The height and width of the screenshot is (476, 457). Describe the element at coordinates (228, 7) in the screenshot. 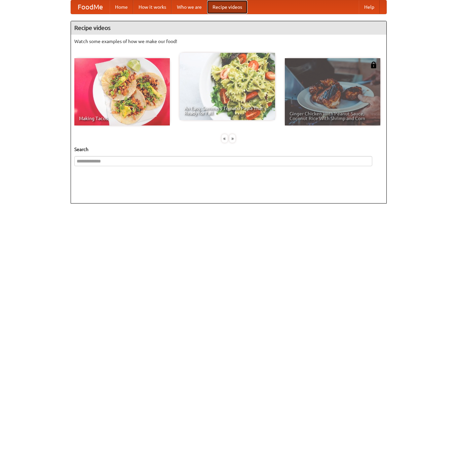

I see `a: Recipe videos` at that location.